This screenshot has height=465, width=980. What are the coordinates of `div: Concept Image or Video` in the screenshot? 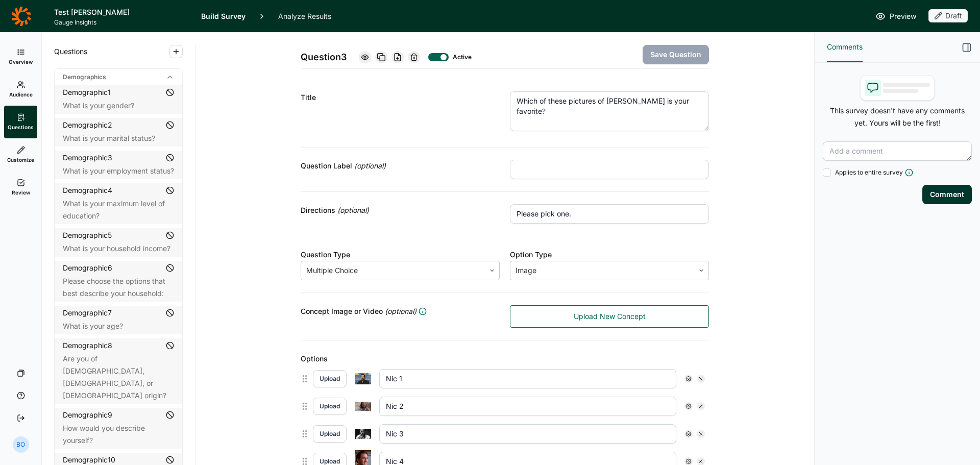 It's located at (400, 311).